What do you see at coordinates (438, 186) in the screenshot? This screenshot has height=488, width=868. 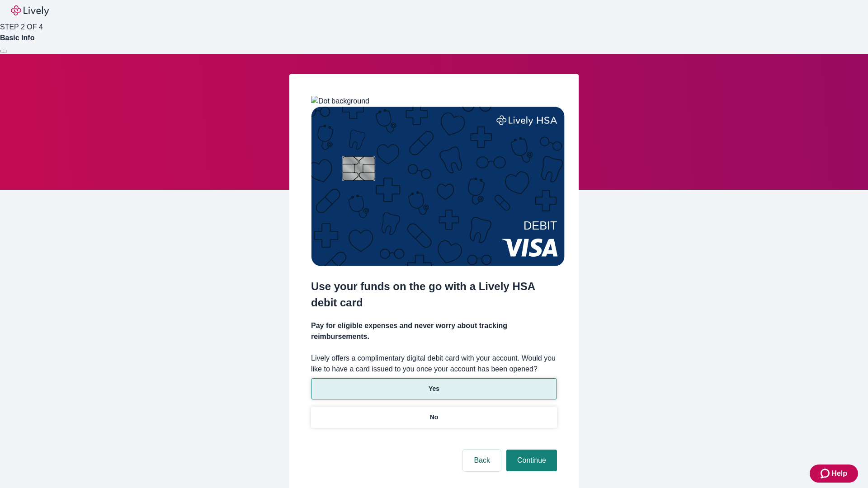 I see `img: Debit card` at bounding box center [438, 186].